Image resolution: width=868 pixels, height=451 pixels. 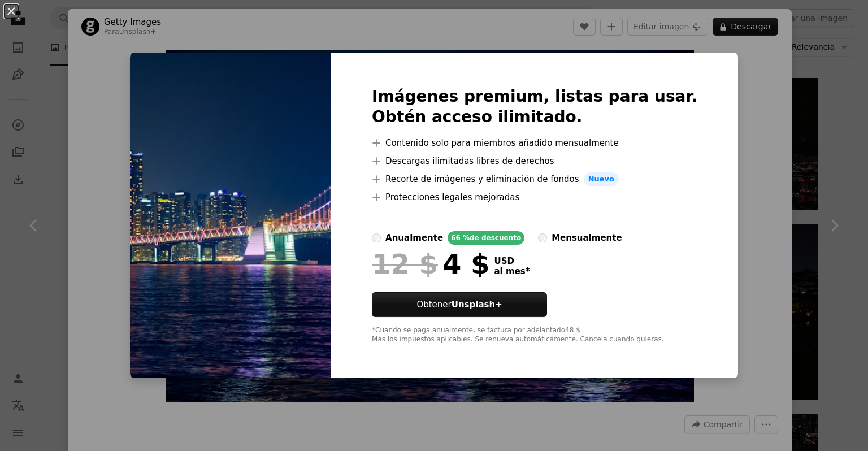 What do you see at coordinates (535, 335) in the screenshot?
I see `div: *Cuando se paga anualmente, se factura por adelantado 48 $ Más los impuestos aplicables. Se renue...` at bounding box center [535, 335].